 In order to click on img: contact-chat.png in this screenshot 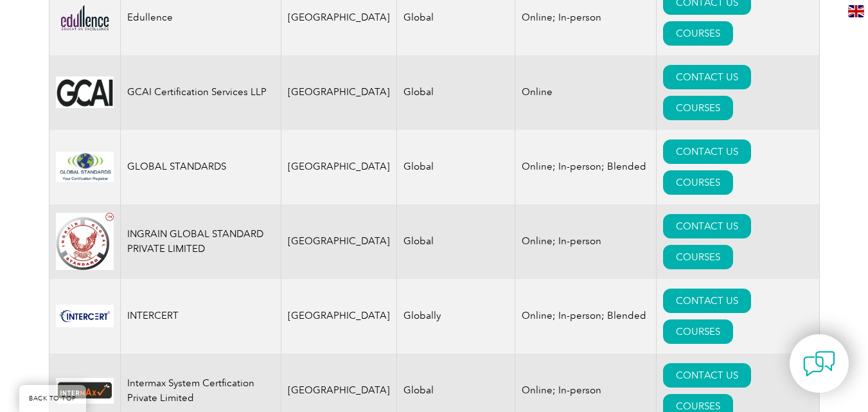, I will do `click(819, 364)`.